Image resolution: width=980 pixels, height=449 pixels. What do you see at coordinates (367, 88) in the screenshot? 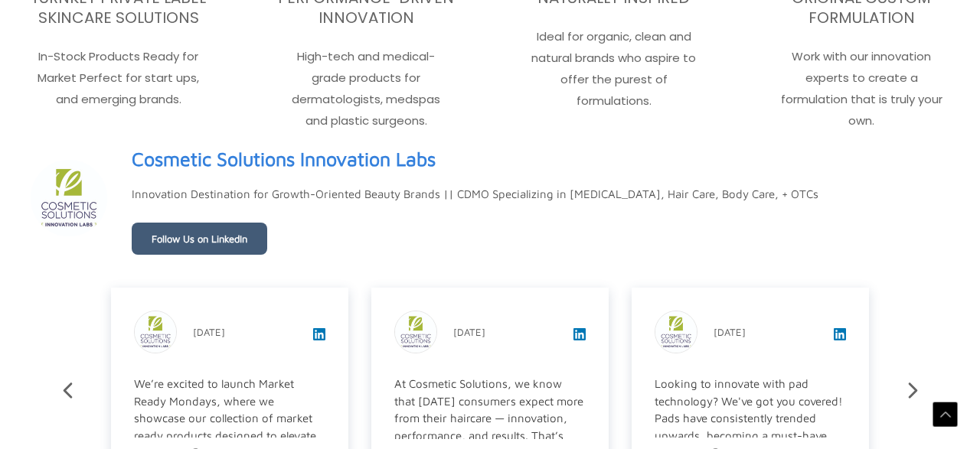
I see `p: High-tech and medical-grade products for dermatologists, medspas and plastic surgeons.` at bounding box center [367, 88].